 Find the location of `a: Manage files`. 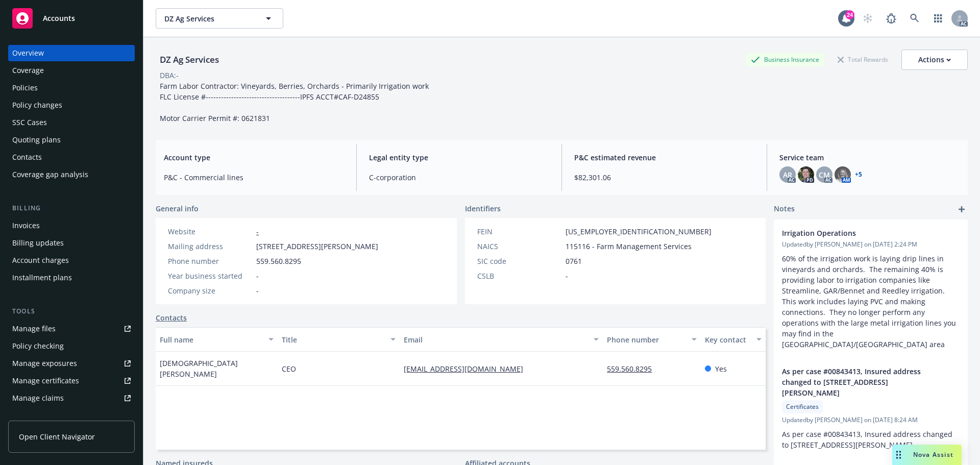

a: Manage files is located at coordinates (71, 328).